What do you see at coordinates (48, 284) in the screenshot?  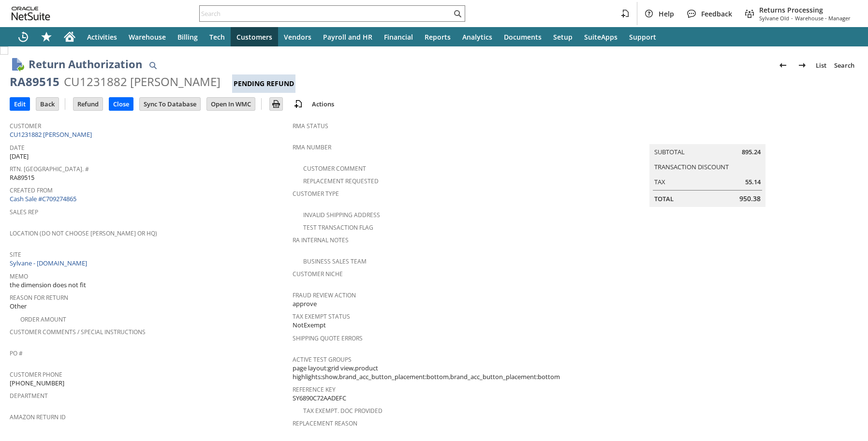 I see `span: the dimension does not fit` at bounding box center [48, 284].